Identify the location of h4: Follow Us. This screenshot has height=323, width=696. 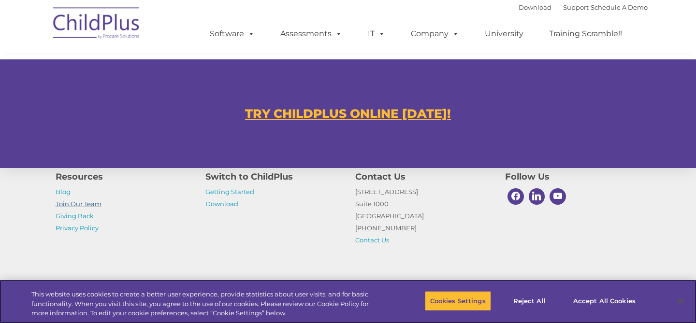
(573, 177).